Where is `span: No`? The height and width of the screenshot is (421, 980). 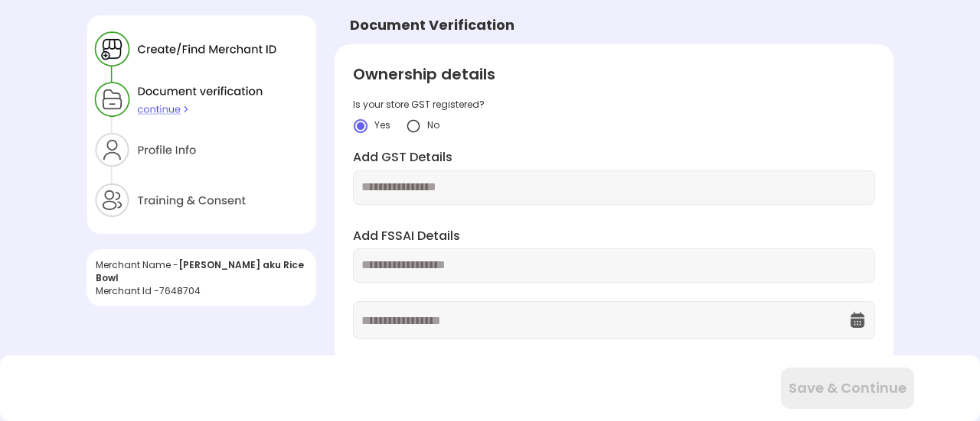 span: No is located at coordinates (433, 124).